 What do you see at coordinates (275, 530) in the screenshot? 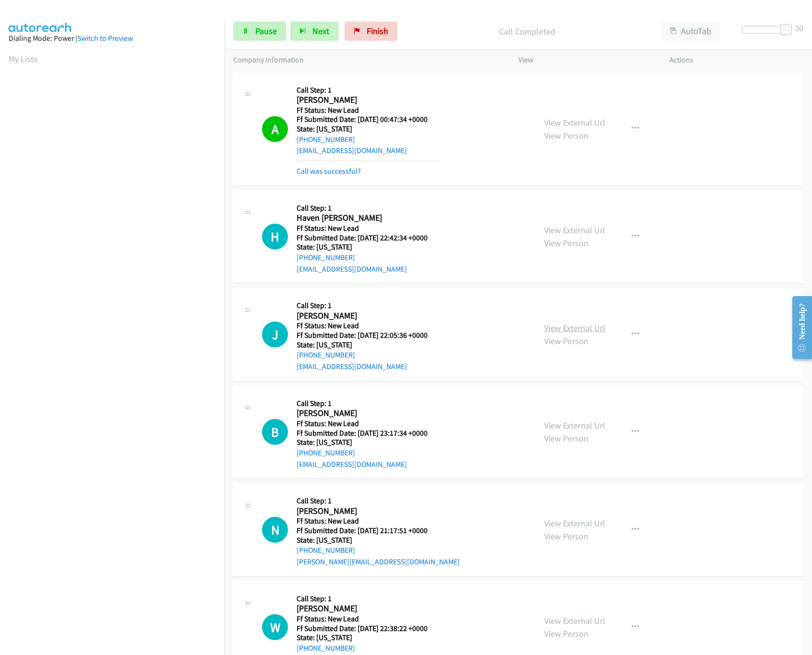
I see `h1: N` at bounding box center [275, 530].